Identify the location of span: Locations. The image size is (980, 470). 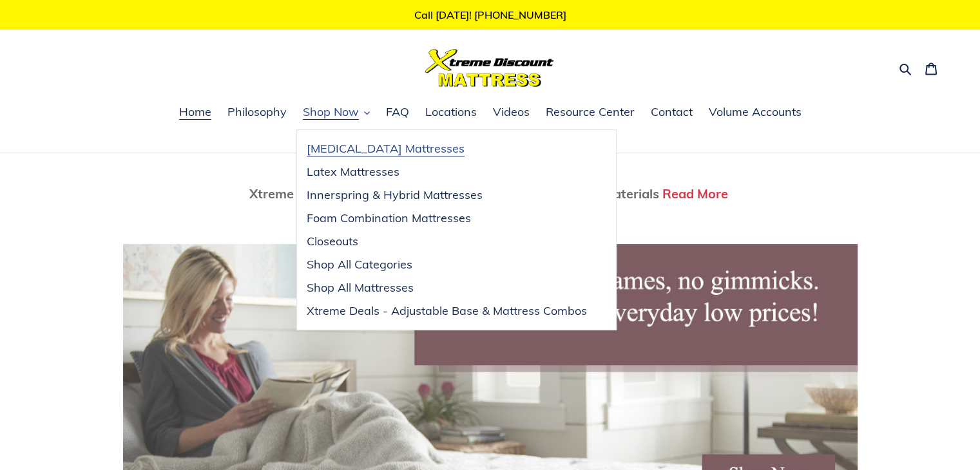
(451, 112).